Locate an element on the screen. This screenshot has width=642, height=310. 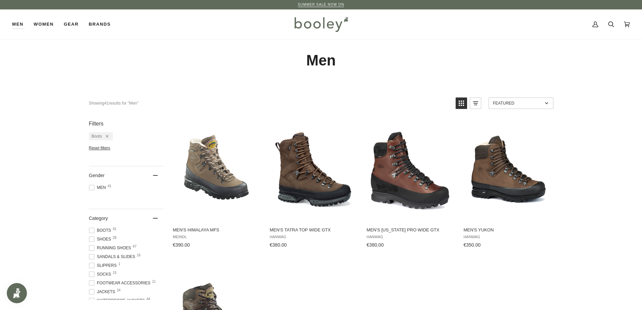
span: 16 is located at coordinates (138, 255).